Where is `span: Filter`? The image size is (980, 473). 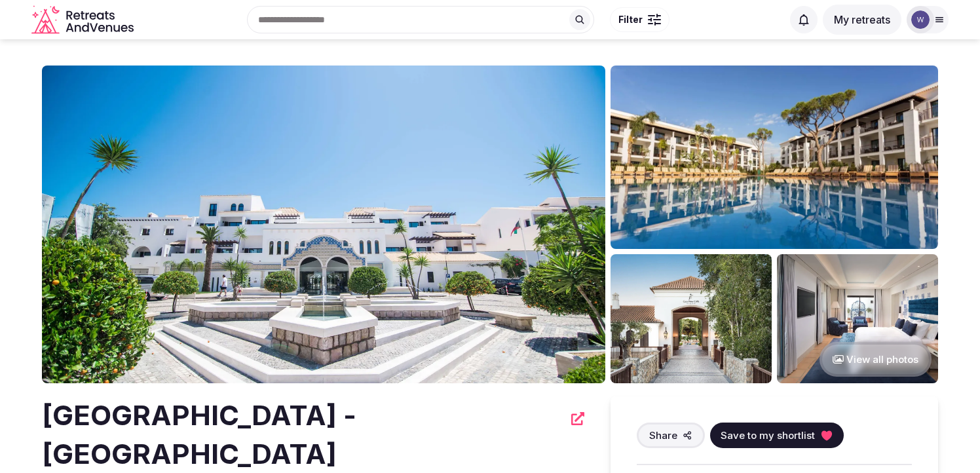 span: Filter is located at coordinates (631, 20).